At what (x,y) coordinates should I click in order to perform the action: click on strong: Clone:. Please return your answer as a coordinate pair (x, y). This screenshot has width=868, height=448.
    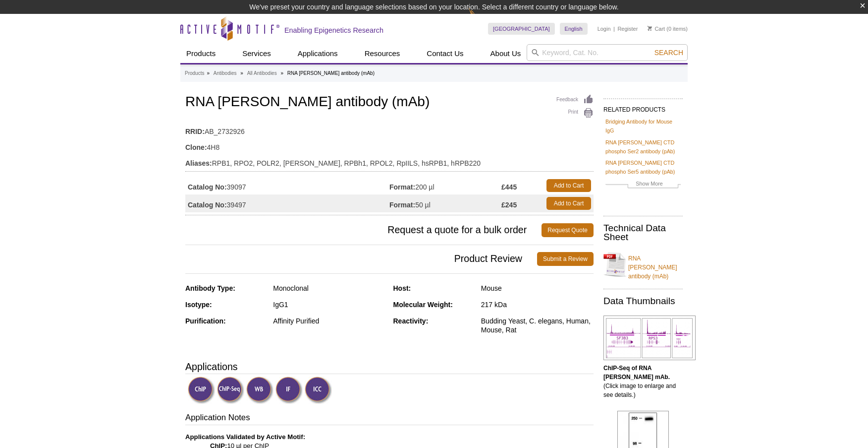
    Looking at the image, I should click on (197, 147).